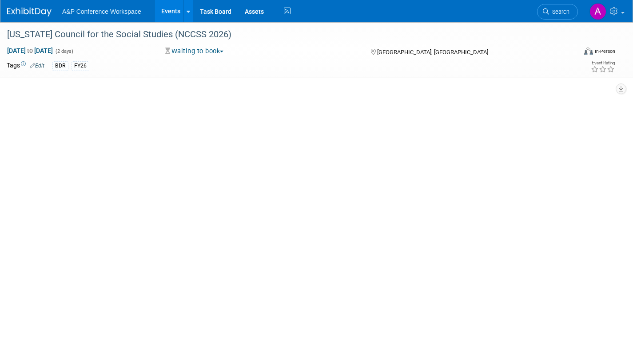 The width and height of the screenshot is (633, 364). Describe the element at coordinates (25, 66) in the screenshot. I see `td: Tags` at that location.